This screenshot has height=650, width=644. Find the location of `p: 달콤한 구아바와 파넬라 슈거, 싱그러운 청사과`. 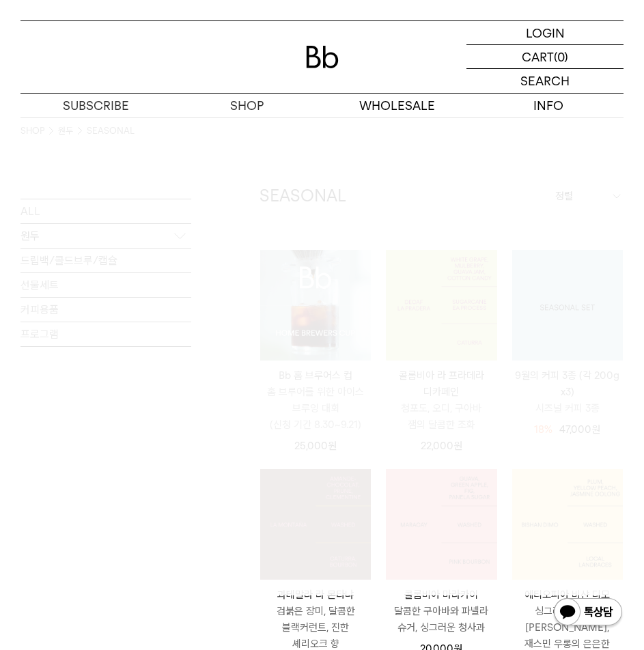

p: 달콤한 구아바와 파넬라 슈거, 싱그러운 청사과 is located at coordinates (441, 619).